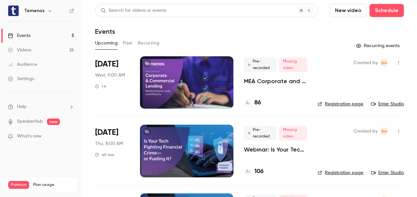 The width and height of the screenshot is (417, 197). Describe the element at coordinates (105, 155) in the screenshot. I see `div: 45 min` at that location.